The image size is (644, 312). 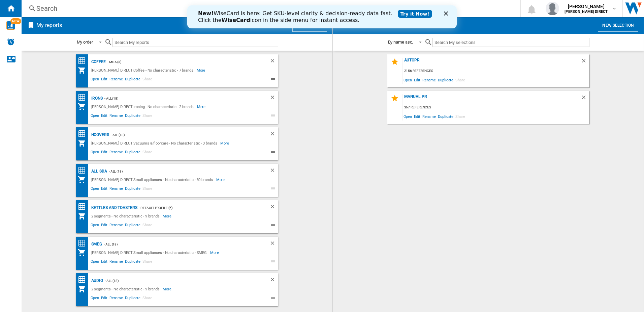 I want to click on div: Irons, so click(x=97, y=98).